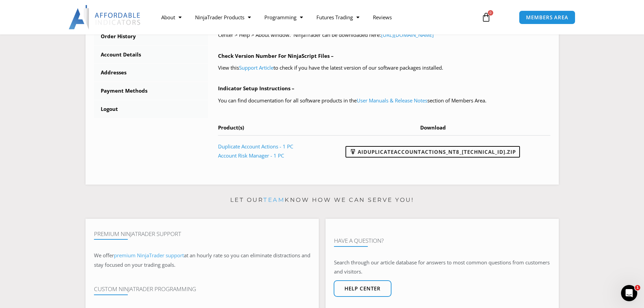 Image resolution: width=644 pixels, height=308 pixels. Describe the element at coordinates (223, 17) in the screenshot. I see `a: NinjaTrader Products` at that location.